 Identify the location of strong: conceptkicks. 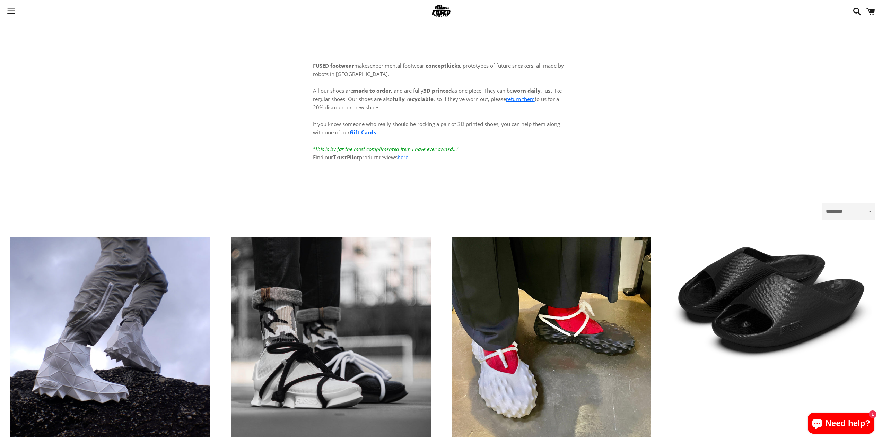
(443, 66).